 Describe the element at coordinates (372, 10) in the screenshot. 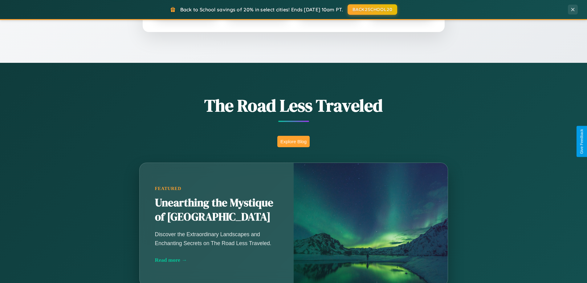

I see `button: BACK2SCHOOL20` at that location.